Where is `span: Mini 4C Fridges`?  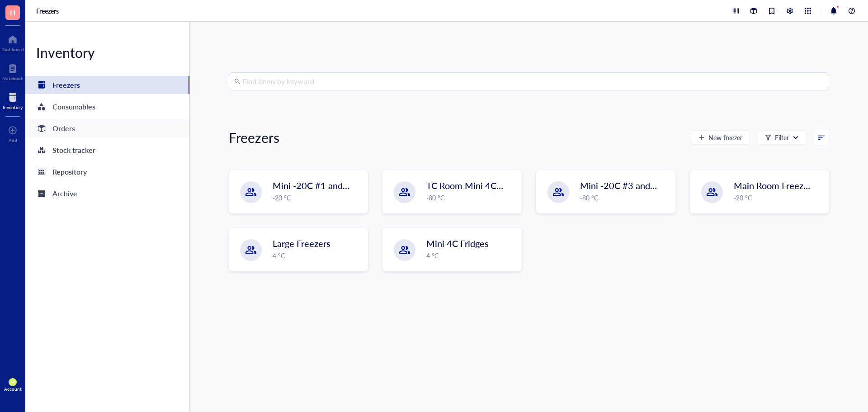
span: Mini 4C Fridges is located at coordinates (457, 244).